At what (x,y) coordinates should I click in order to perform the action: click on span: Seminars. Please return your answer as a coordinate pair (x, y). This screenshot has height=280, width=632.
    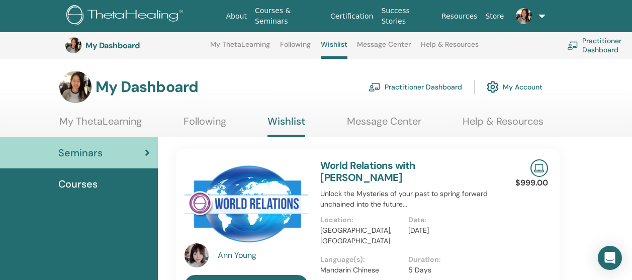
    Looking at the image, I should click on (80, 153).